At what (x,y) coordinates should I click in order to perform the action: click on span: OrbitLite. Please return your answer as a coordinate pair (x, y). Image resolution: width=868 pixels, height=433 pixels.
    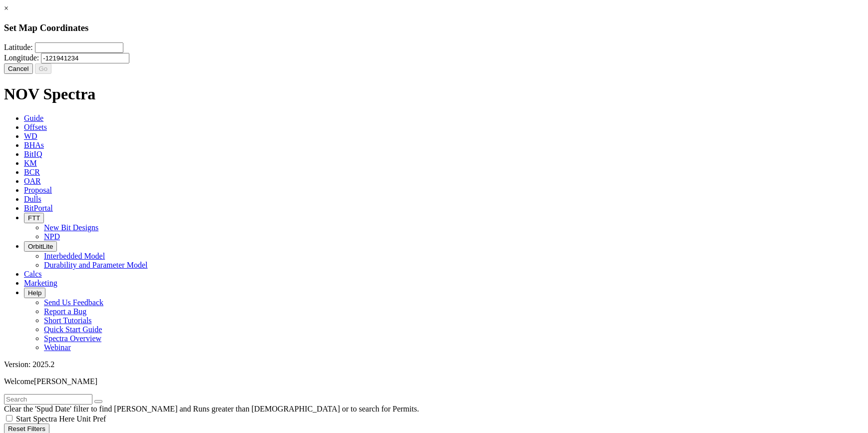
    Looking at the image, I should click on (40, 246).